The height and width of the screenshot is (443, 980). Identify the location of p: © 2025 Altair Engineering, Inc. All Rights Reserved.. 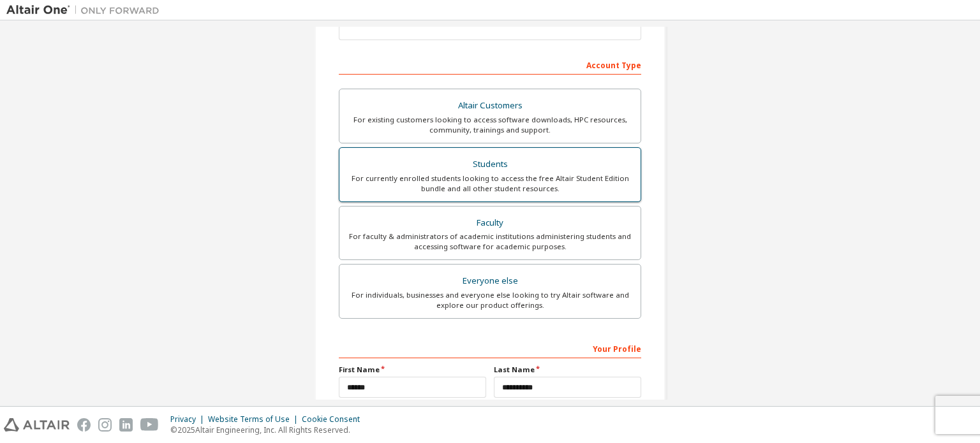
(269, 430).